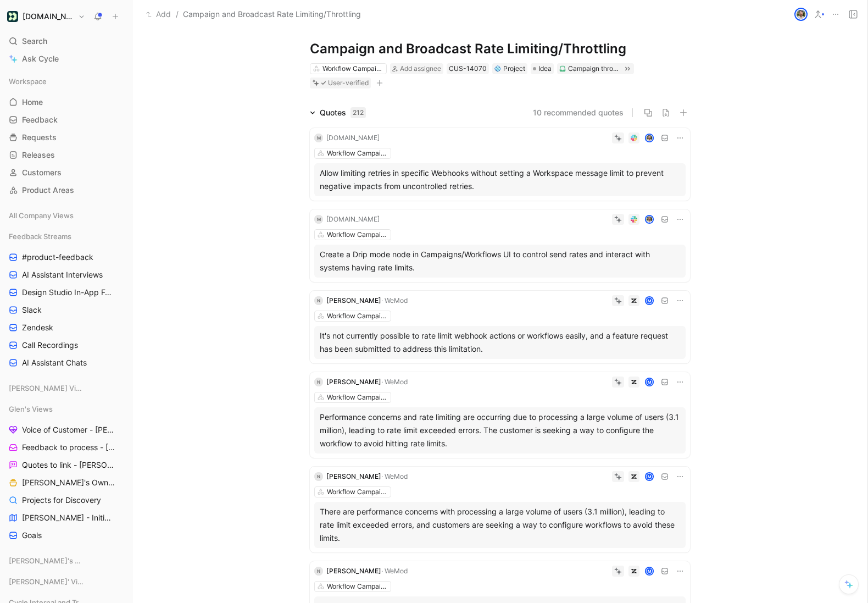 The image size is (868, 603). What do you see at coordinates (31, 409) in the screenshot?
I see `span: Glen's Views` at bounding box center [31, 409].